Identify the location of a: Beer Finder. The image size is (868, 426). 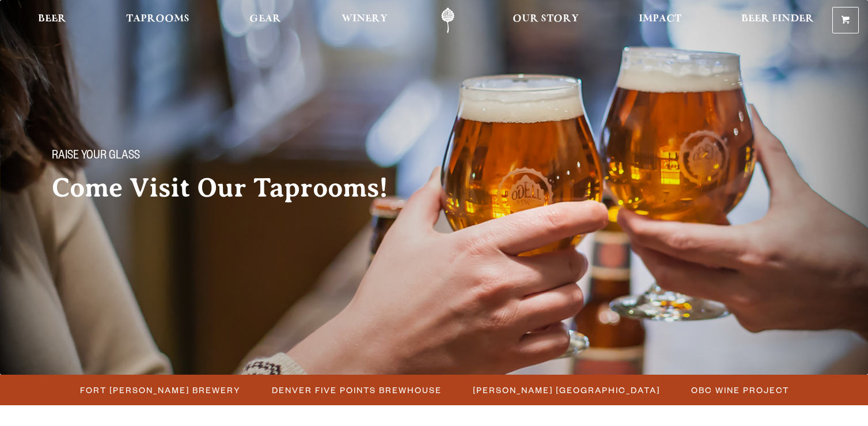
(778, 20).